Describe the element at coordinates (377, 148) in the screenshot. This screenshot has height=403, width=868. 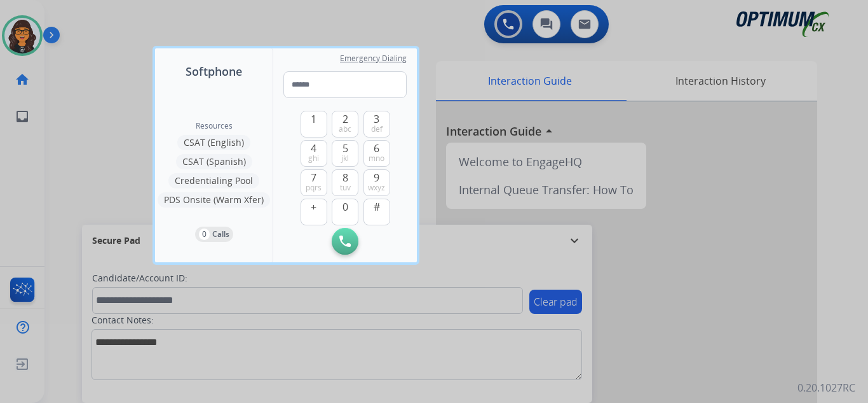
I see `span: 6` at that location.